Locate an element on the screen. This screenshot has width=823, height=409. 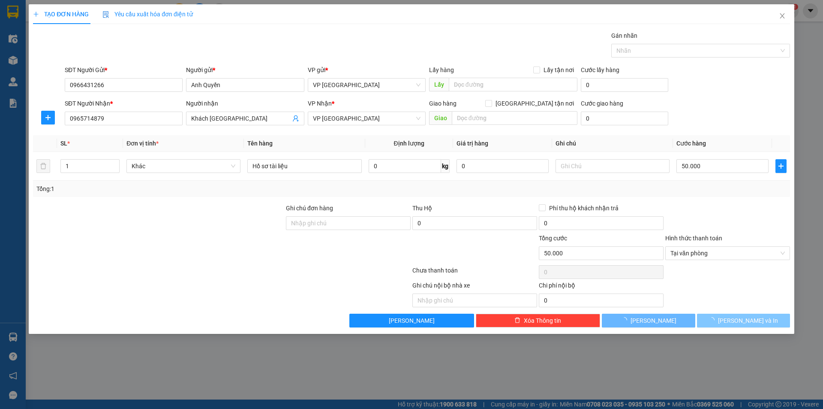
input: Cước lấy hàng is located at coordinates (625, 85).